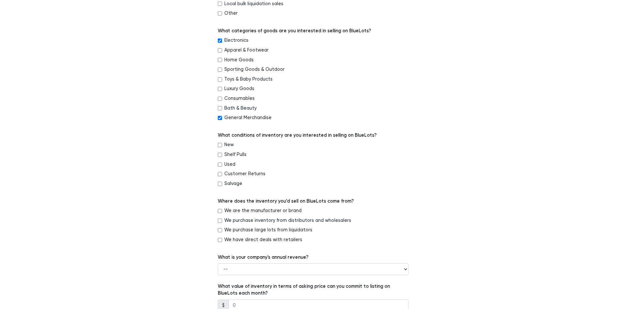 The height and width of the screenshot is (309, 626). I want to click on label: We purchase large lots from liquidators, so click(268, 230).